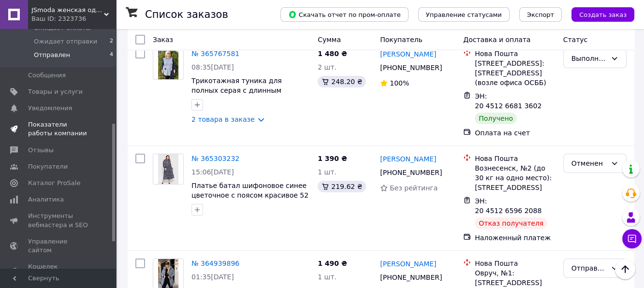 The width and height of the screenshot is (644, 288). Describe the element at coordinates (58, 220) in the screenshot. I see `span: Инструменты вебмастера и SEO` at that location.